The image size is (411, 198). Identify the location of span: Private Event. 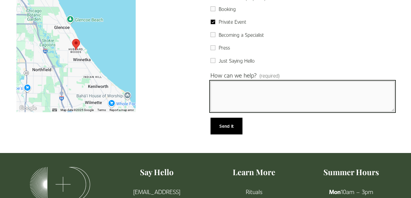
(233, 22).